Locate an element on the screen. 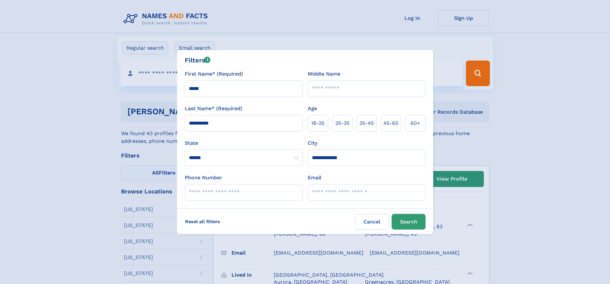 The width and height of the screenshot is (610, 284). label: Age is located at coordinates (312, 108).